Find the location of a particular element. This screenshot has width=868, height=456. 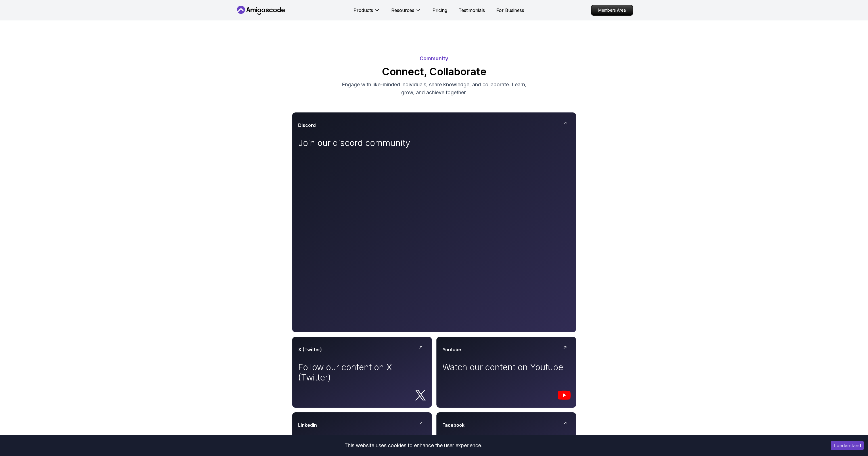

p: Products is located at coordinates (363, 11).